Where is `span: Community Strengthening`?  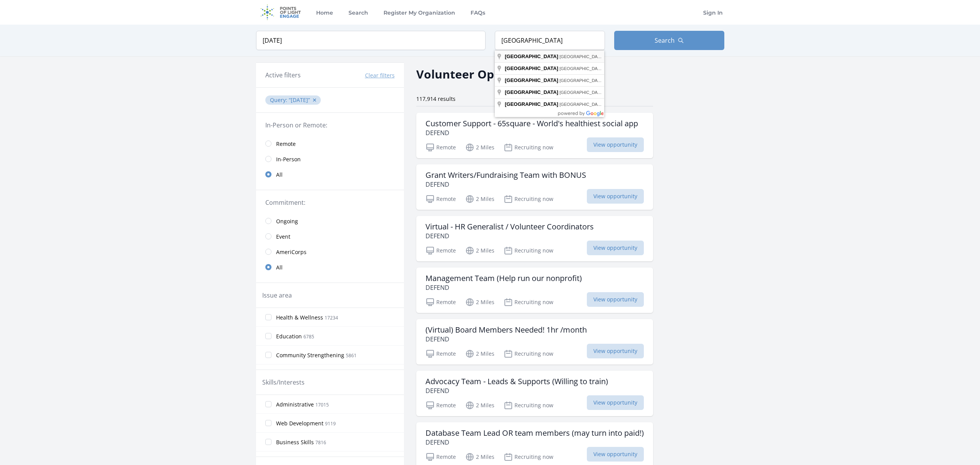
span: Community Strengthening is located at coordinates (310, 355).